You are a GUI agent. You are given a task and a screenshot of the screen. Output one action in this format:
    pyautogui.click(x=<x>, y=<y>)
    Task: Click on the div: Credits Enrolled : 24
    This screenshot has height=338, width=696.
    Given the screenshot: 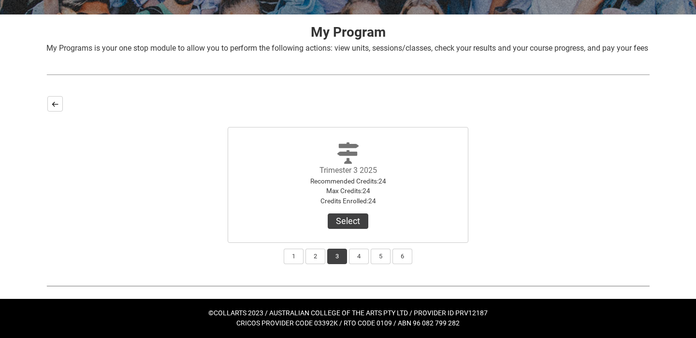 What is the action you would take?
    pyautogui.click(x=348, y=201)
    